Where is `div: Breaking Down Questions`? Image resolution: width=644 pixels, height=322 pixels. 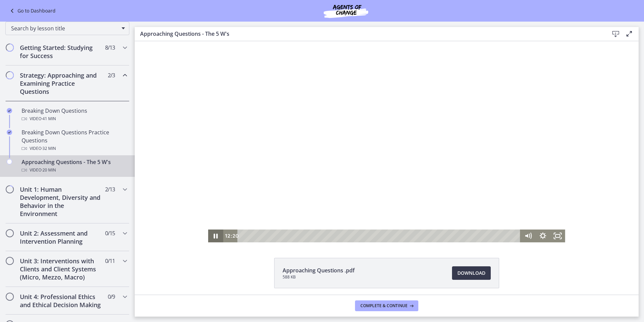 div: Breaking Down Questions is located at coordinates (74, 115).